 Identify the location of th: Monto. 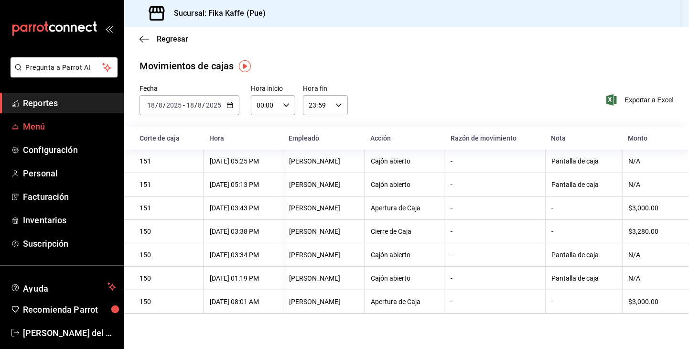
(656, 138).